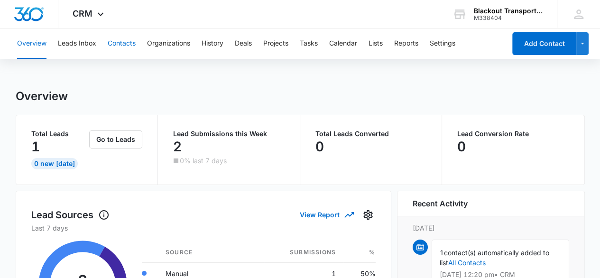  I want to click on button: View Report, so click(327, 215).